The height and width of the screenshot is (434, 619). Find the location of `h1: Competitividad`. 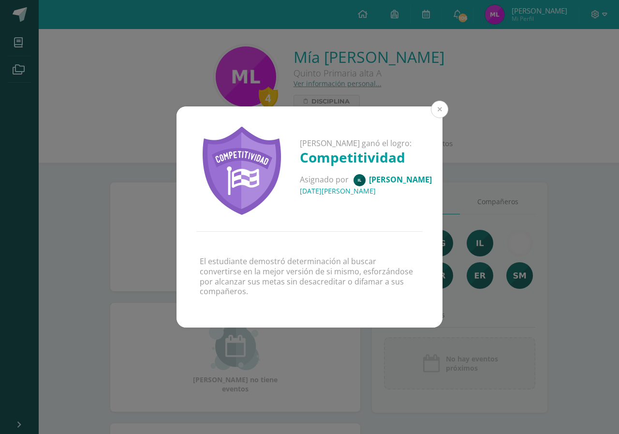

h1: Competitividad is located at coordinates (366, 157).